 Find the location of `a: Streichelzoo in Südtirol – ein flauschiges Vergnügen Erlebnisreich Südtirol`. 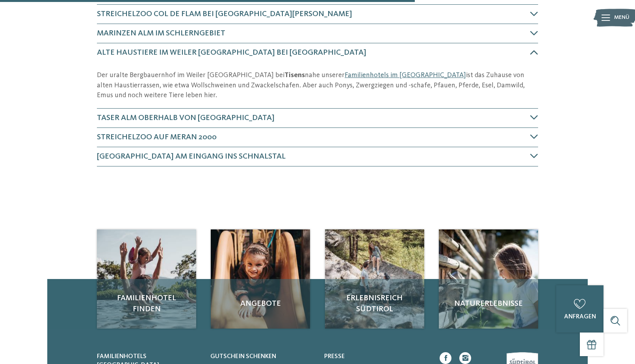

a: Streichelzoo in Südtirol – ein flauschiges Vergnügen Erlebnisreich Südtirol is located at coordinates (375, 279).